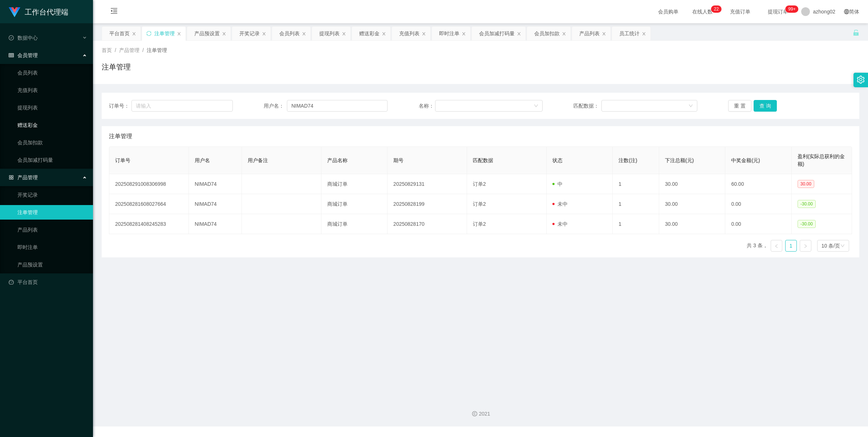 The image size is (868, 437). What do you see at coordinates (847, 12) in the screenshot?
I see `i: 图标: global` at bounding box center [847, 12].